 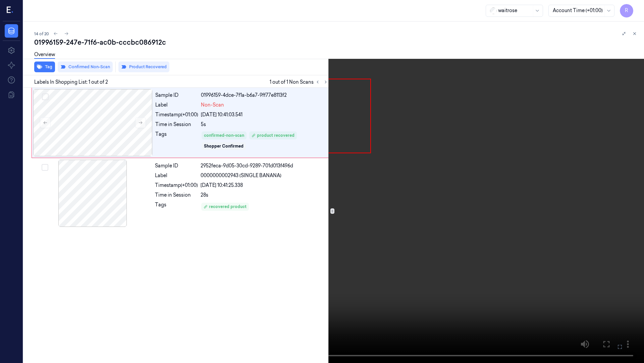 I want to click on span: Non-Scan, so click(x=212, y=105).